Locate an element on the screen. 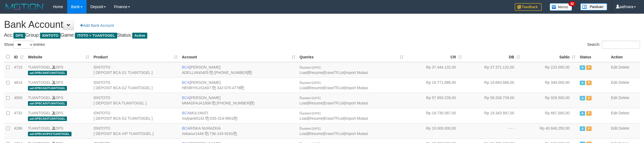 The height and width of the screenshot is (143, 644). td: IDNTOTO [ DEPOSIT BCA VIP TUANTOGEL ] is located at coordinates (136, 131).